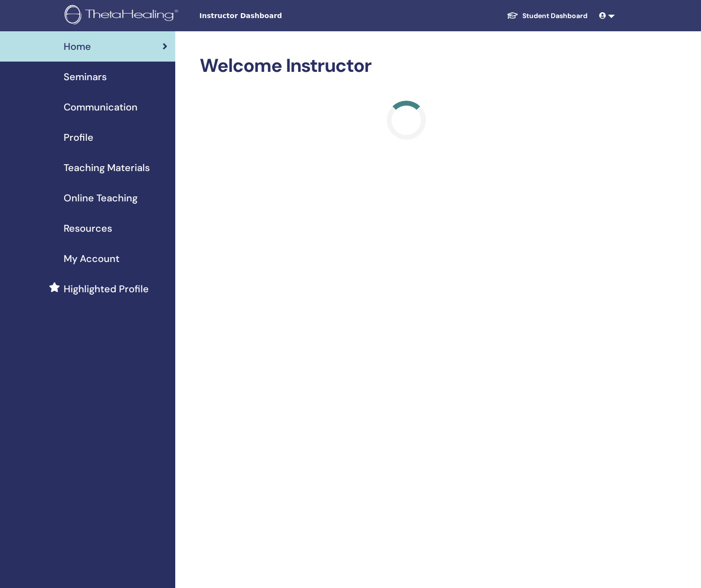 Image resolution: width=701 pixels, height=588 pixels. I want to click on span: Profile, so click(78, 138).